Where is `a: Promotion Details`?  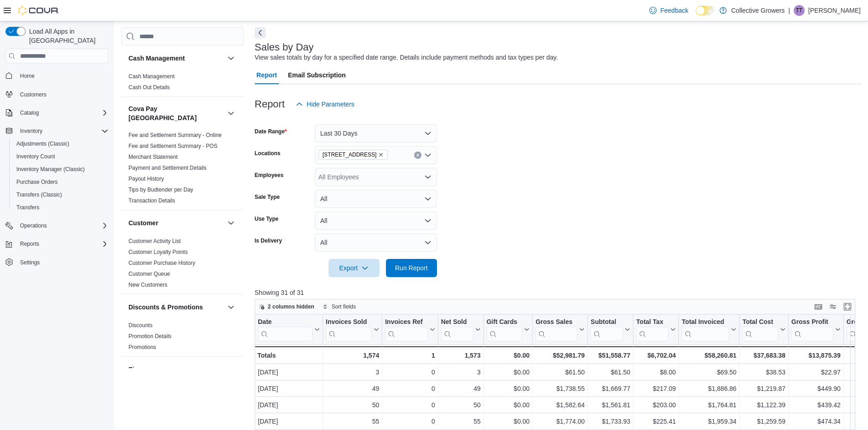
a: Promotion Details is located at coordinates (150, 336).